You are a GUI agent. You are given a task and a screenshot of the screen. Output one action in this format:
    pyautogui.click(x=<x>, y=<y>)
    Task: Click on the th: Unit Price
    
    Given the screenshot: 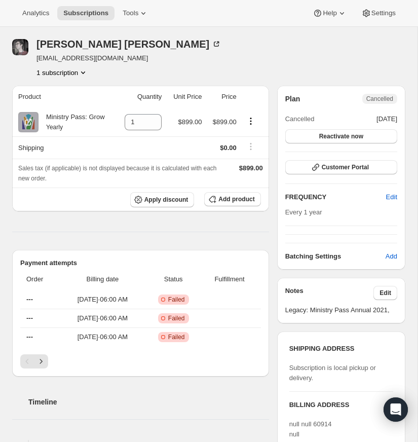 What is the action you would take?
    pyautogui.click(x=184, y=97)
    